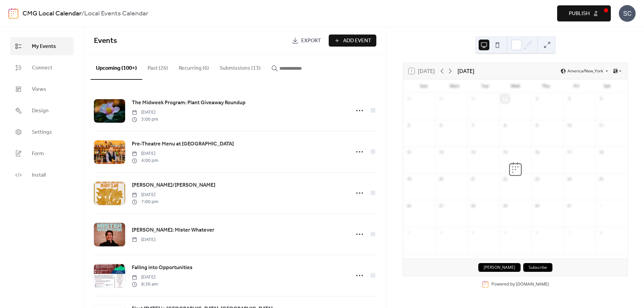  What do you see at coordinates (607, 86) in the screenshot?
I see `div: Sat` at bounding box center [607, 86].